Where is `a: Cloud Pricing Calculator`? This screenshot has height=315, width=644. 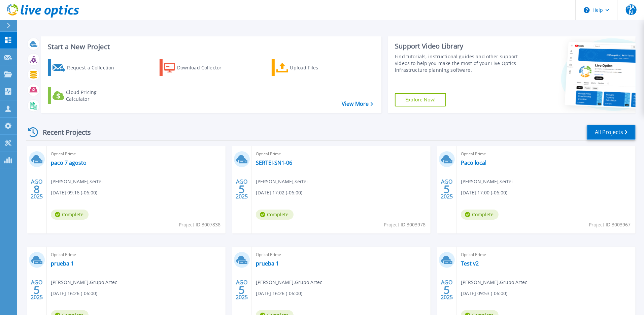
a: Cloud Pricing Calculator is located at coordinates (85, 96).